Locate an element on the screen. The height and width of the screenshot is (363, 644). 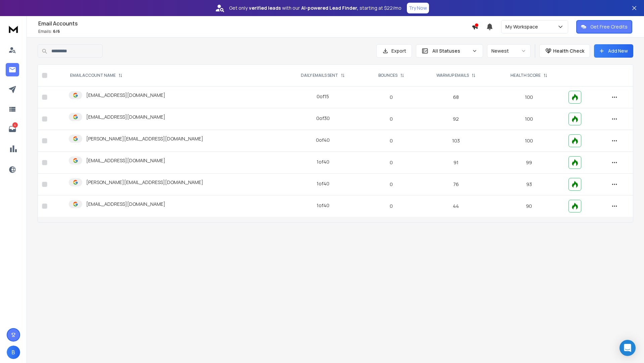
h1: Email Accounts is located at coordinates (255, 23).